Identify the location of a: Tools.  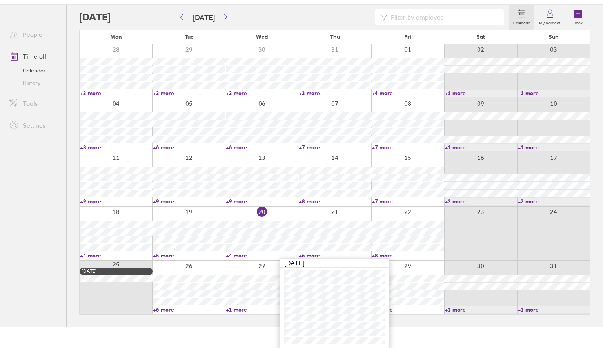
(35, 104).